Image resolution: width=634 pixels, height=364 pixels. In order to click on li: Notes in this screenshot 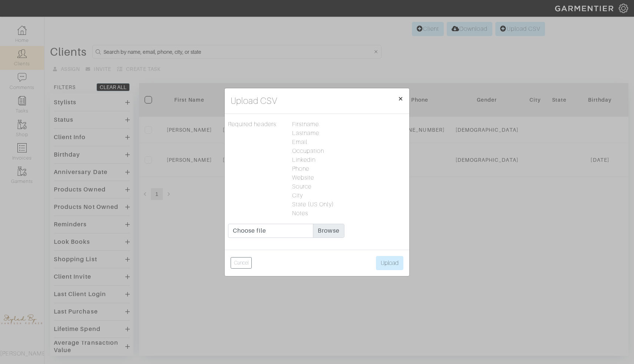, I will do `click(313, 213)`.